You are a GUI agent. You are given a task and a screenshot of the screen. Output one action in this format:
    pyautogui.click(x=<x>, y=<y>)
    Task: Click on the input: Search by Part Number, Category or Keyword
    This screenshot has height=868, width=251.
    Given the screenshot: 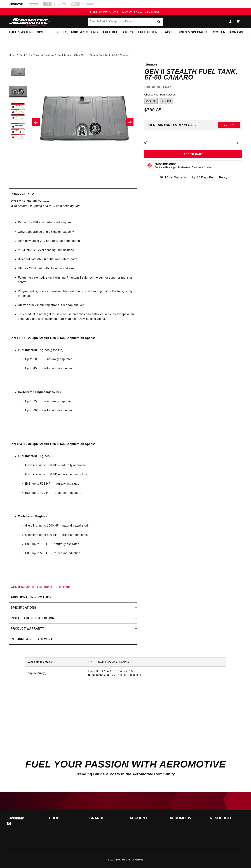 What is the action you would take?
    pyautogui.click(x=125, y=22)
    